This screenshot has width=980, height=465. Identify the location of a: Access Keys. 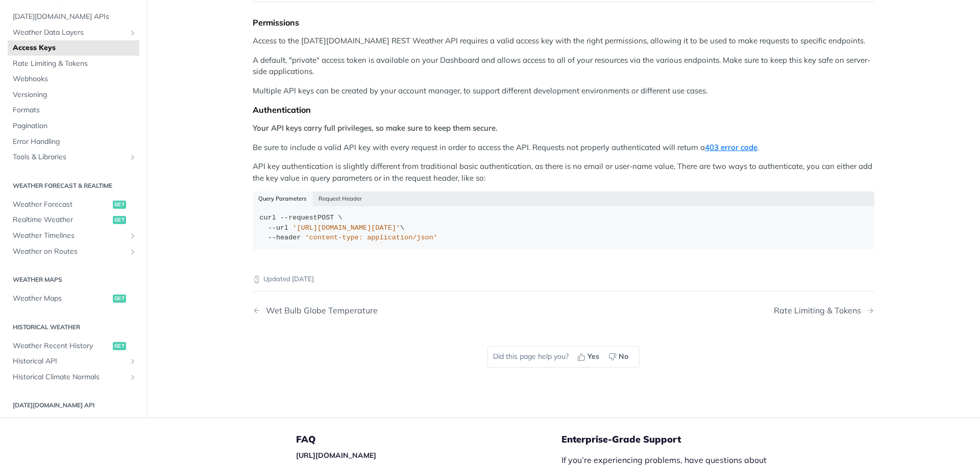
(73, 48).